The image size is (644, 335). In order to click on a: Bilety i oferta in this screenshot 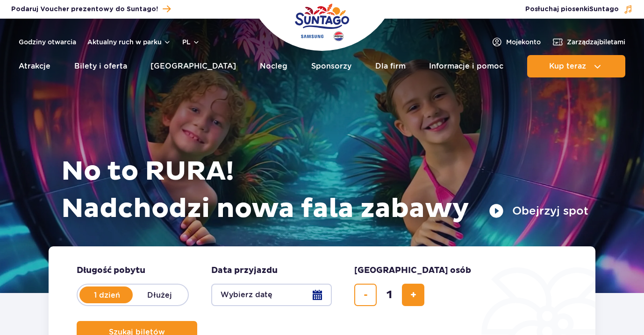, I will do `click(100, 66)`.